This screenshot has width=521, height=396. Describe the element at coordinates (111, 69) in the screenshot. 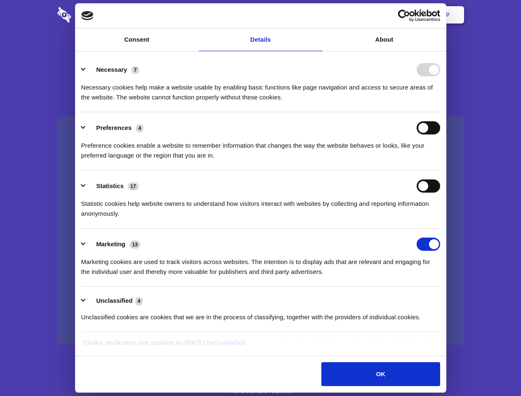

I see `label: Necessary` at that location.